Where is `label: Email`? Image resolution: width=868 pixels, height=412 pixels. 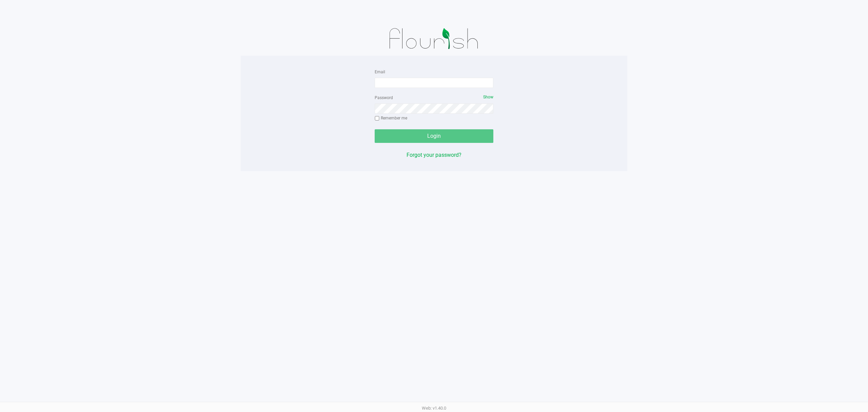
label: Email is located at coordinates (380, 72).